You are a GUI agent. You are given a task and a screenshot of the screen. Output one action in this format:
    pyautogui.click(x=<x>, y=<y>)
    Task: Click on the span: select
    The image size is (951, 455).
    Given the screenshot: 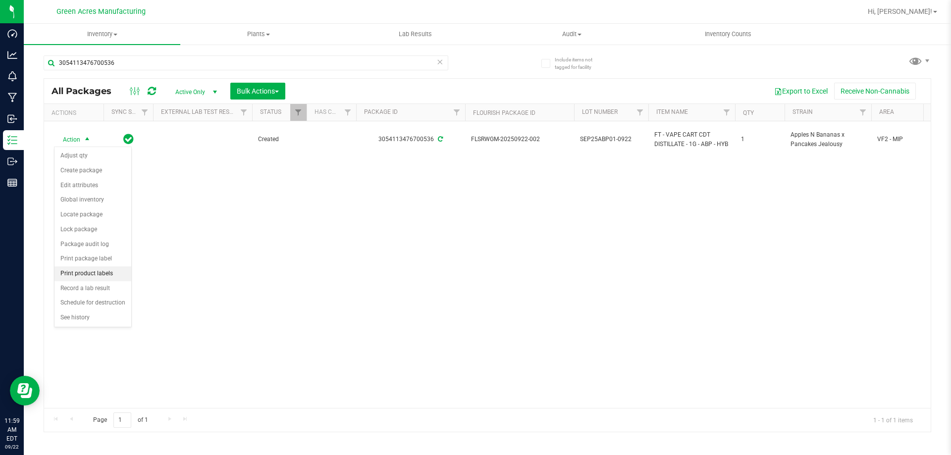 What is the action you would take?
    pyautogui.click(x=87, y=140)
    